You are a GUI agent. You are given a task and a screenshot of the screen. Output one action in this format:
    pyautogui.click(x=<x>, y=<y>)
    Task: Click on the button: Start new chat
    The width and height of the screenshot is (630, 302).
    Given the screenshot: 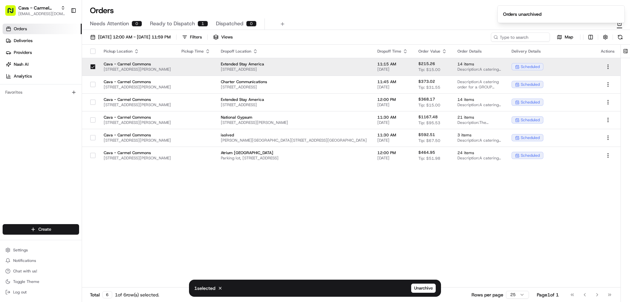 What is the action you would take?
    pyautogui.click(x=115, y=69)
    